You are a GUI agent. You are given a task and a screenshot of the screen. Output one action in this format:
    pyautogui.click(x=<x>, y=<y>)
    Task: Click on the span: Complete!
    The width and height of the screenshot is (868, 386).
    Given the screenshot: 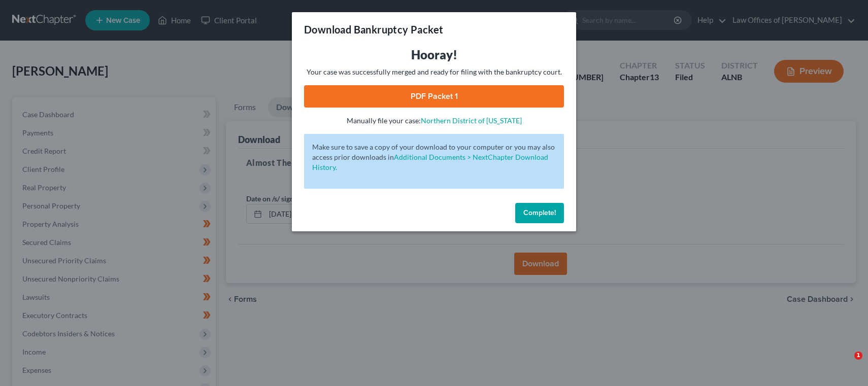 What is the action you would take?
    pyautogui.click(x=540, y=213)
    